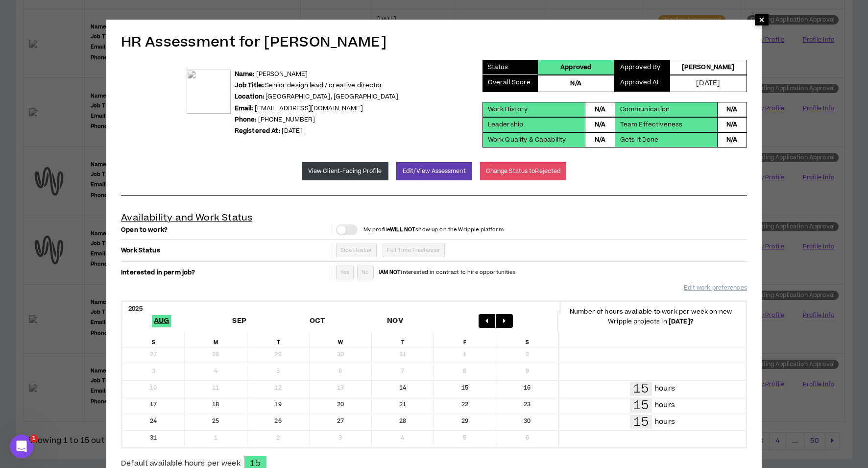 This screenshot has height=468, width=868. What do you see at coordinates (345, 171) in the screenshot?
I see `a: View Client-Facing Profile` at bounding box center [345, 171].